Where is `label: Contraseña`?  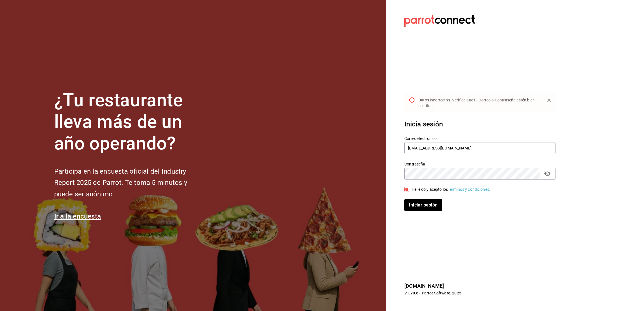 label: Contraseña is located at coordinates (480, 164).